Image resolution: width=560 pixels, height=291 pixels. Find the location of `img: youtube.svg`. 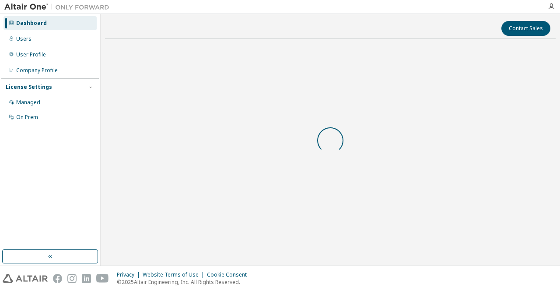

img: youtube.svg is located at coordinates (102, 278).